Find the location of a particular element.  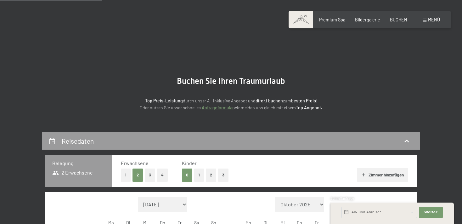

a: Bildergalerie is located at coordinates (367, 20).